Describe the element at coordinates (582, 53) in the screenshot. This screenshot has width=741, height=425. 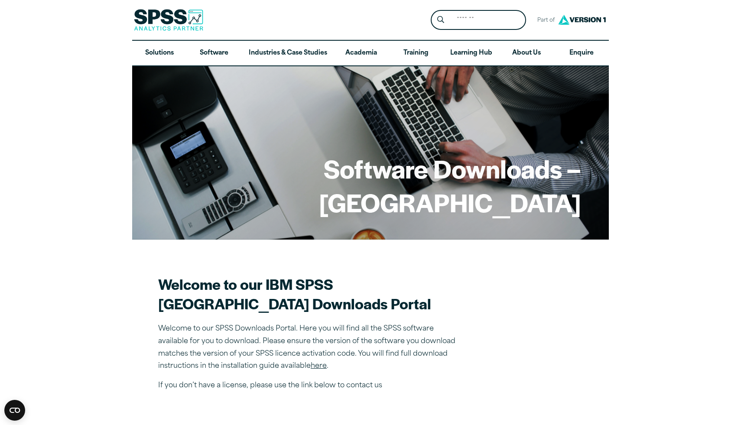
I see `a: Enquire` at that location.